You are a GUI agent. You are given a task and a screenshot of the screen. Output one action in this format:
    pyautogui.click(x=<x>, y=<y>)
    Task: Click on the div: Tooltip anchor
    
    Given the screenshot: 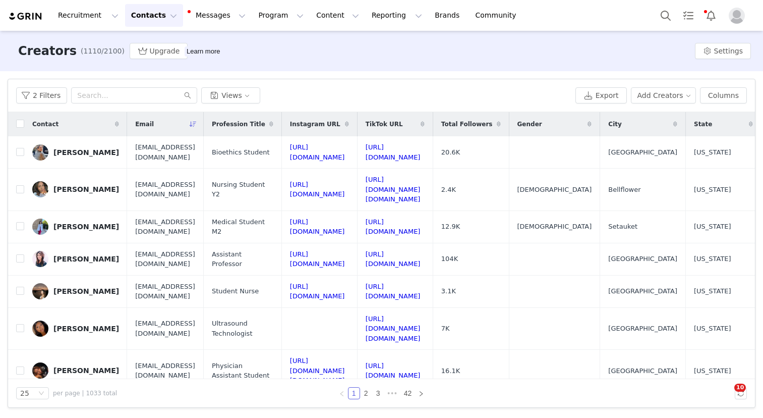 What is the action you would take?
    pyautogui.click(x=203, y=51)
    